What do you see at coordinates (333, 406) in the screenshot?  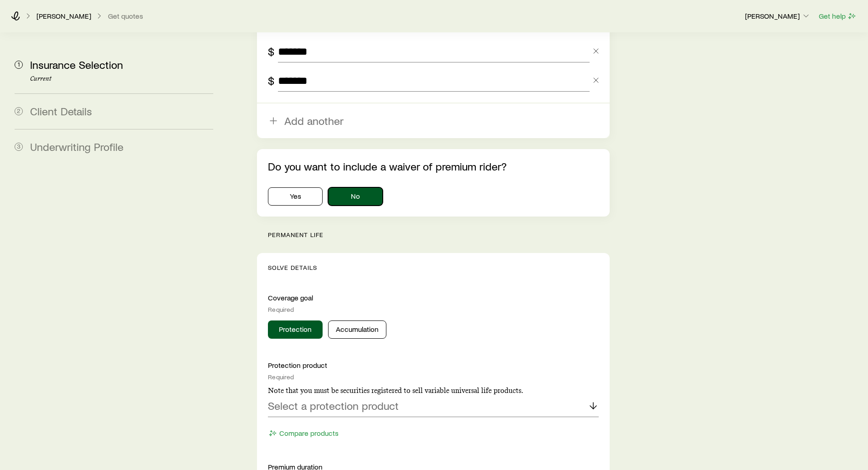 I see `p: Select a protection product` at bounding box center [333, 406].